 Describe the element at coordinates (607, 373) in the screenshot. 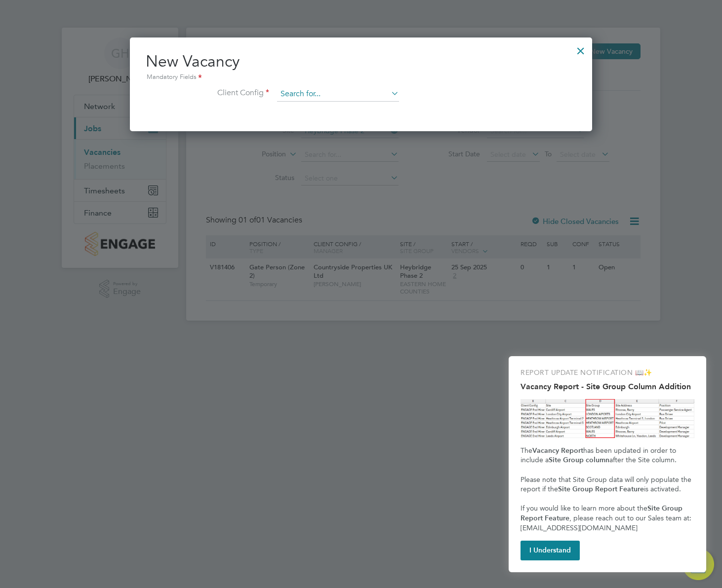

I see `p: REPORT UPDATE NOTIFICATION 📖✨` at that location.